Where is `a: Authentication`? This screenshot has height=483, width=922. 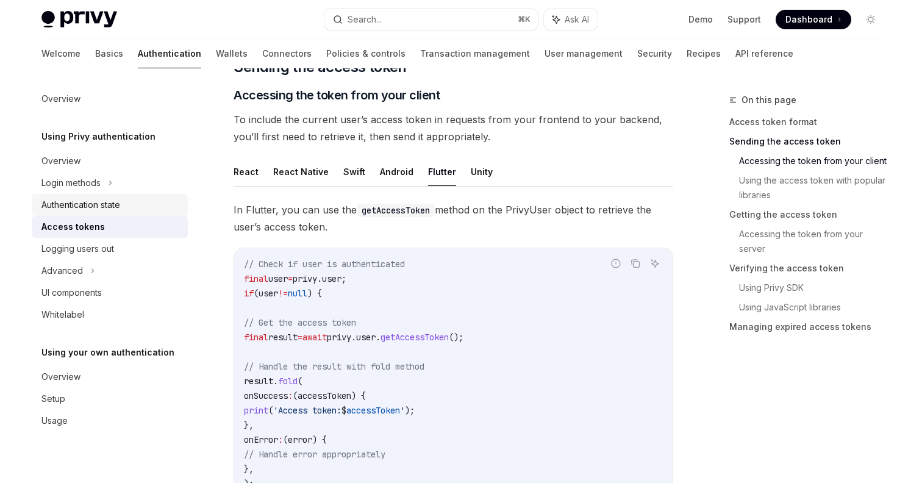 a: Authentication is located at coordinates (170, 54).